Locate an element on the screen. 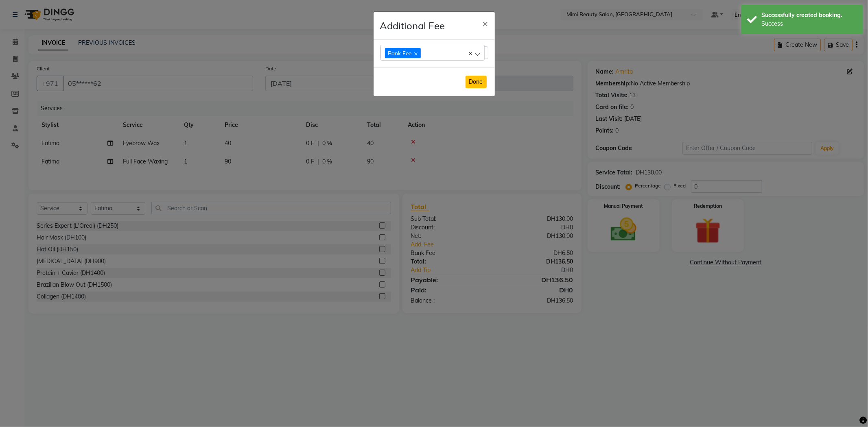 The width and height of the screenshot is (868, 427). h4: Additional Fee is located at coordinates (412, 26).